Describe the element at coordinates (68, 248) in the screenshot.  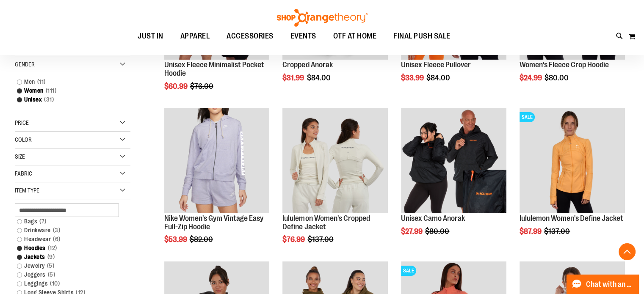
I see `a: Hoodies12` at that location.